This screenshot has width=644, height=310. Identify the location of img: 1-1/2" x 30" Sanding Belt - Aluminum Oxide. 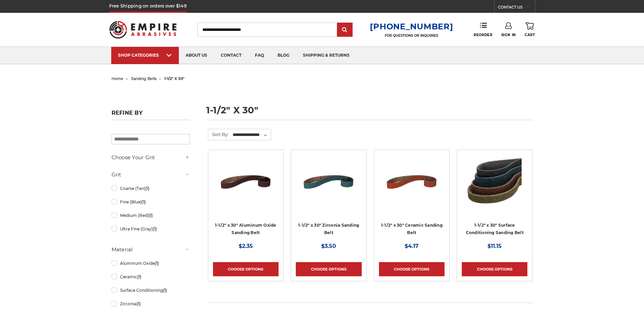
(246, 182).